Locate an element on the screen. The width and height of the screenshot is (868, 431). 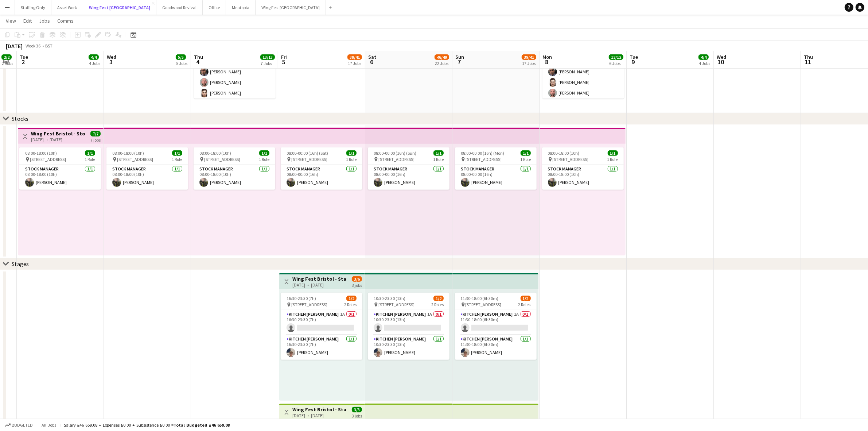
span: Budgeted is located at coordinates (22, 425).